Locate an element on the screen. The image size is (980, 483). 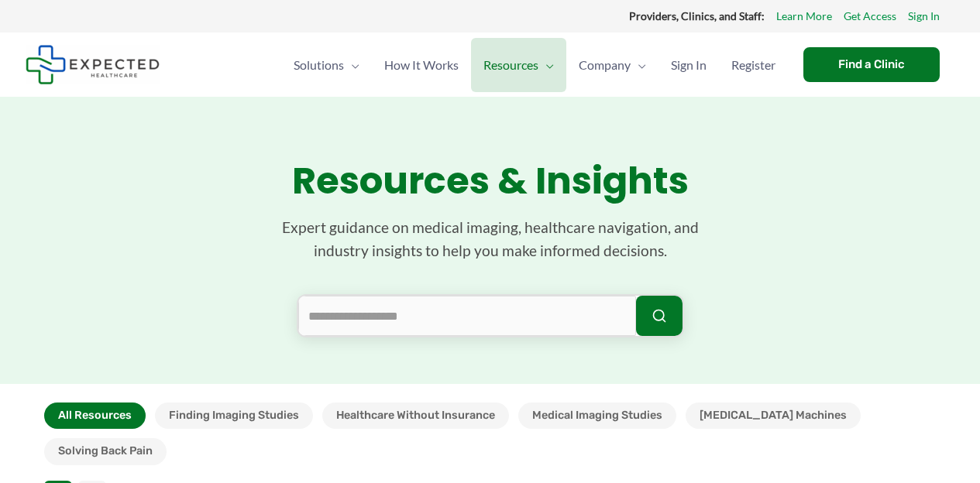
button: Finding Imaging Studies is located at coordinates (234, 416).